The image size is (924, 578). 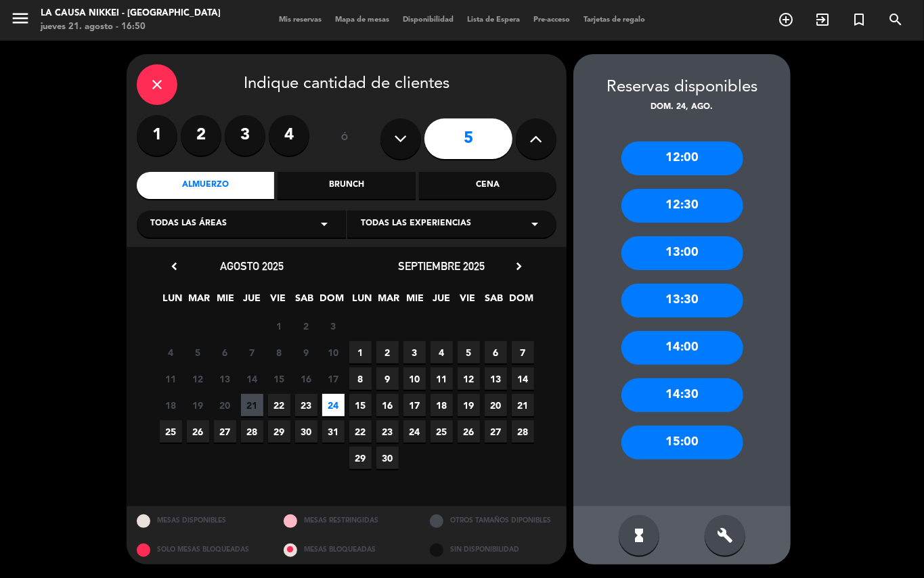 What do you see at coordinates (225, 405) in the screenshot?
I see `span: 20` at bounding box center [225, 405].